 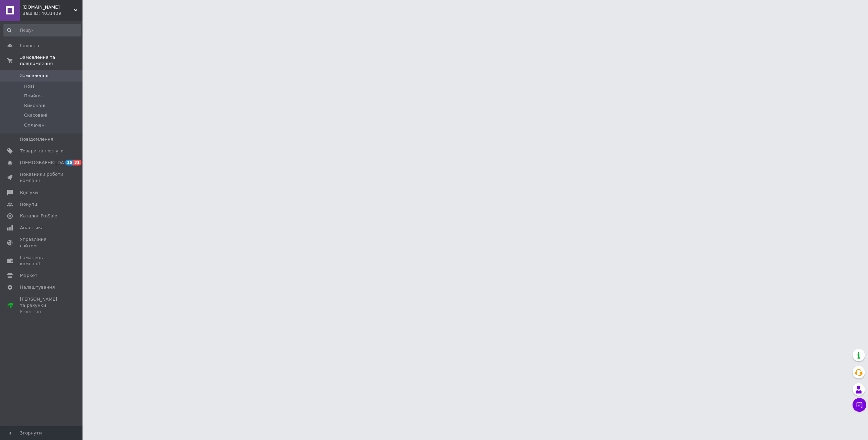 What do you see at coordinates (38, 287) in the screenshot?
I see `span: Налаштування` at bounding box center [38, 287].